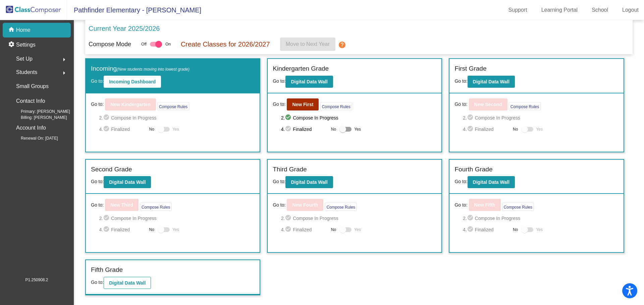 This screenshot has width=644, height=305. I want to click on b: Incoming Dashboard, so click(132, 82).